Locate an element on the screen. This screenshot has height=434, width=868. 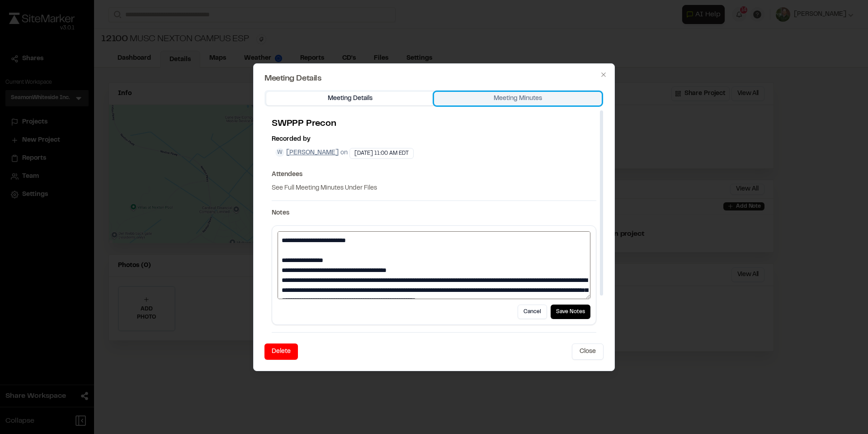
p: See Full Meeting Minutes Under Files is located at coordinates (434, 188).